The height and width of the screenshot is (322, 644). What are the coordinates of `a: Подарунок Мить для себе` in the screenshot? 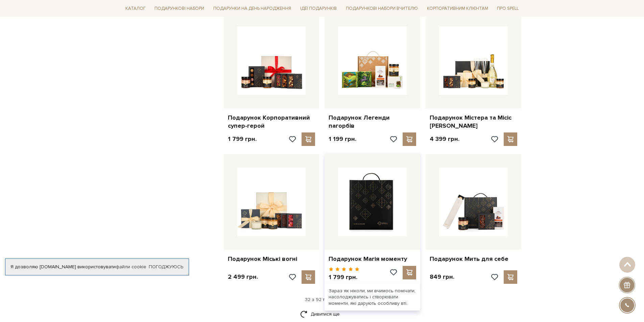 It's located at (473, 259).